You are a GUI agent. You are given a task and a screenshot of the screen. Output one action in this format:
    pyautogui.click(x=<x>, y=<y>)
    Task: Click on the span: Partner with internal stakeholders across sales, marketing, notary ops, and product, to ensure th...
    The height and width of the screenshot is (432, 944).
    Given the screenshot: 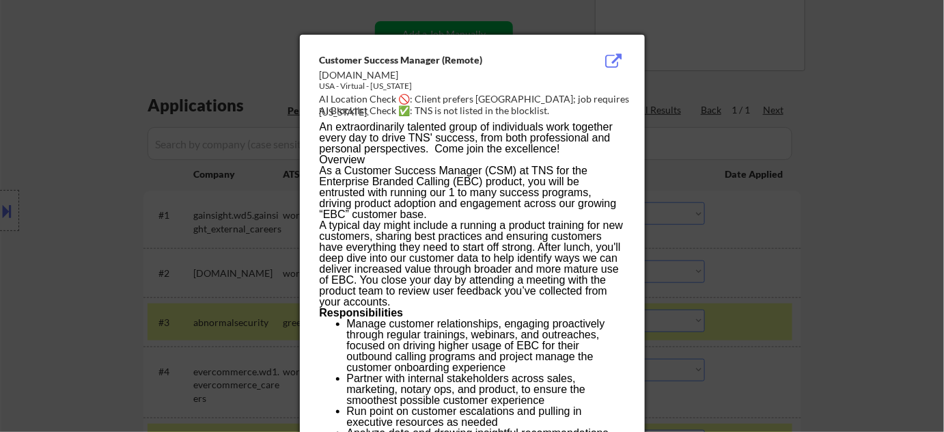 What is the action you would take?
    pyautogui.click(x=467, y=389)
    